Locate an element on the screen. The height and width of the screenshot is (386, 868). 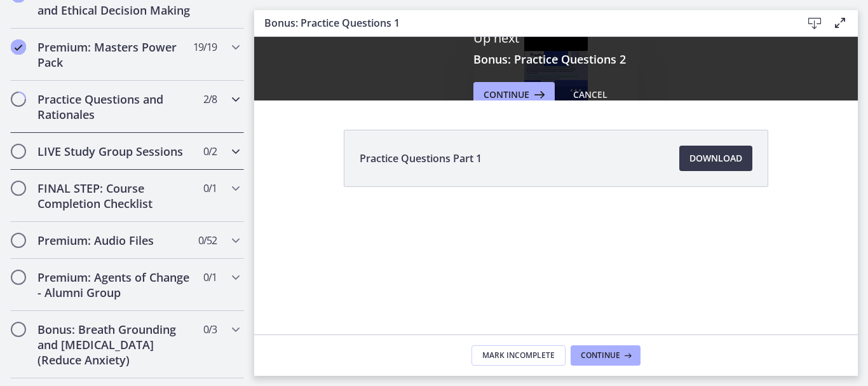
span: 2 / 8 is located at coordinates (210, 99).